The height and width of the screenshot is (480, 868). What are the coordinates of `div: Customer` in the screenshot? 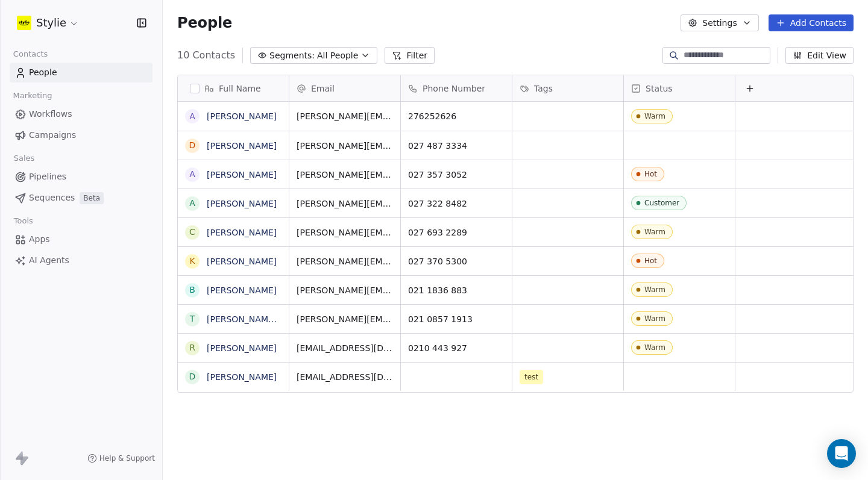 It's located at (661, 203).